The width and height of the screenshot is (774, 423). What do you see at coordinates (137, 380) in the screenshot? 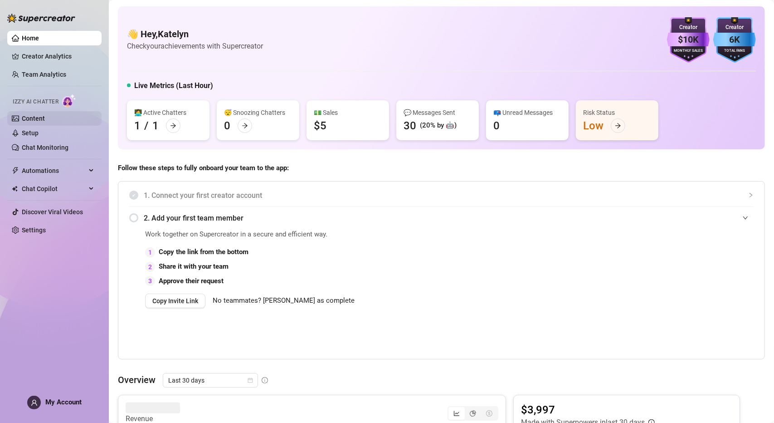
I see `article: Overview` at bounding box center [137, 380].